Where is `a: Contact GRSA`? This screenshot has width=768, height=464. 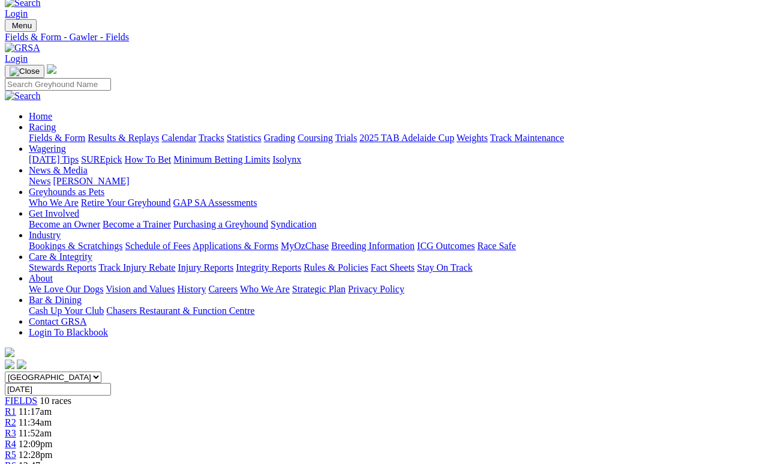
a: Contact GRSA is located at coordinates (58, 321).